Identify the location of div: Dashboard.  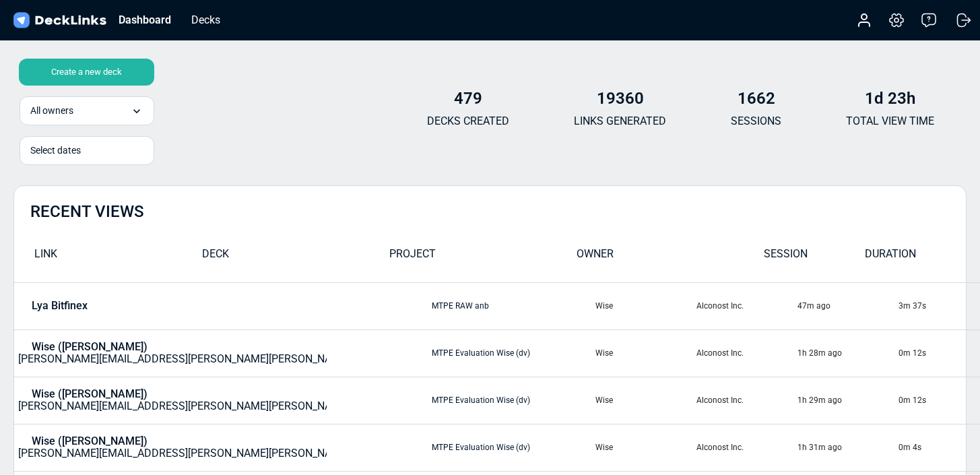
(145, 19).